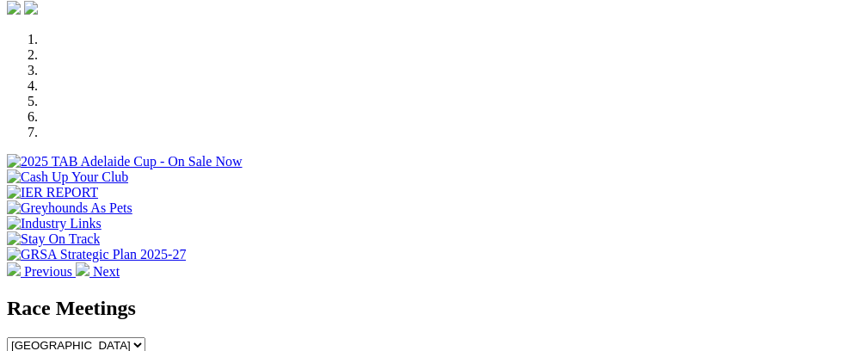 Image resolution: width=868 pixels, height=351 pixels. Describe the element at coordinates (14, 270) in the screenshot. I see `img: chevron-left-pager-white.svg` at that location.